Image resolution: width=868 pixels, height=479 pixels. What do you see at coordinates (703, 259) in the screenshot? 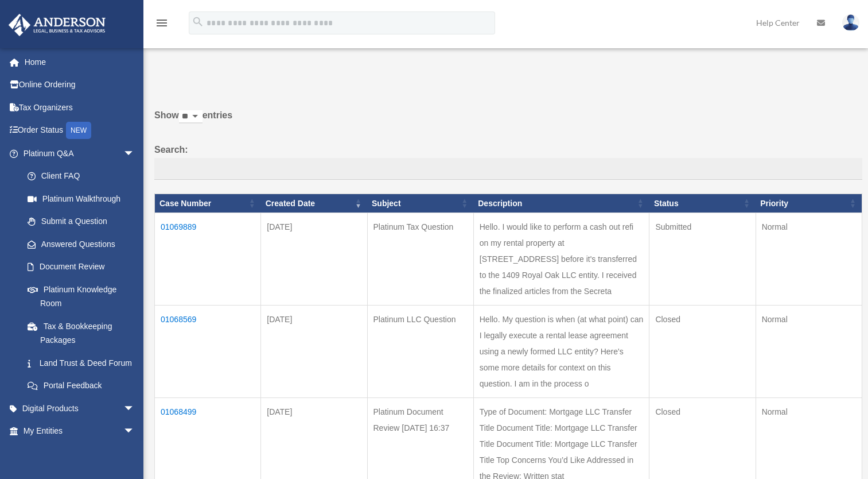
I see `td: Submitted` at bounding box center [703, 259].